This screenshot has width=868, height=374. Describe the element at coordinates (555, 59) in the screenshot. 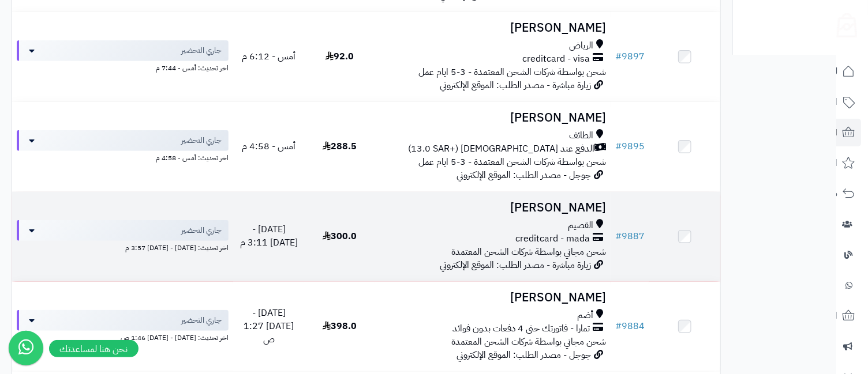

I see `span: creditcard - visa` at that location.